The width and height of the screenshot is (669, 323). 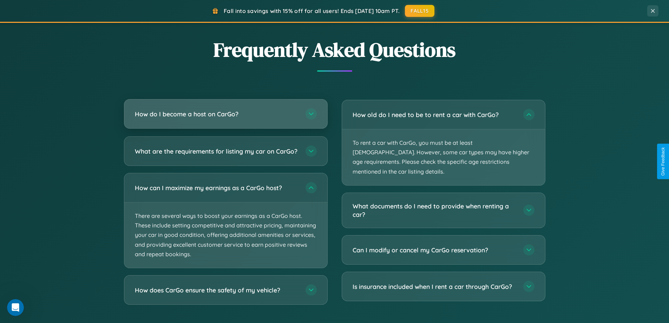 I want to click on h3: How can I maximize my earnings as a CarGo host?, so click(x=217, y=187).